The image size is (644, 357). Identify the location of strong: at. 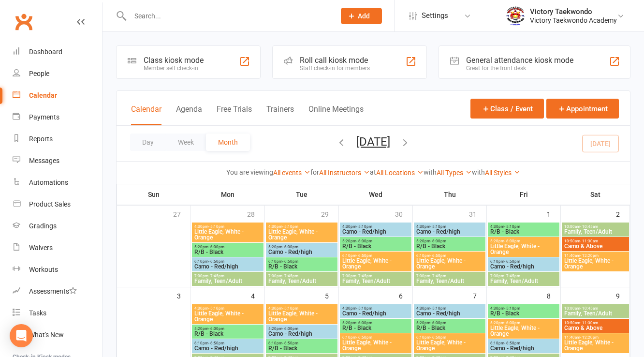
(373, 172).